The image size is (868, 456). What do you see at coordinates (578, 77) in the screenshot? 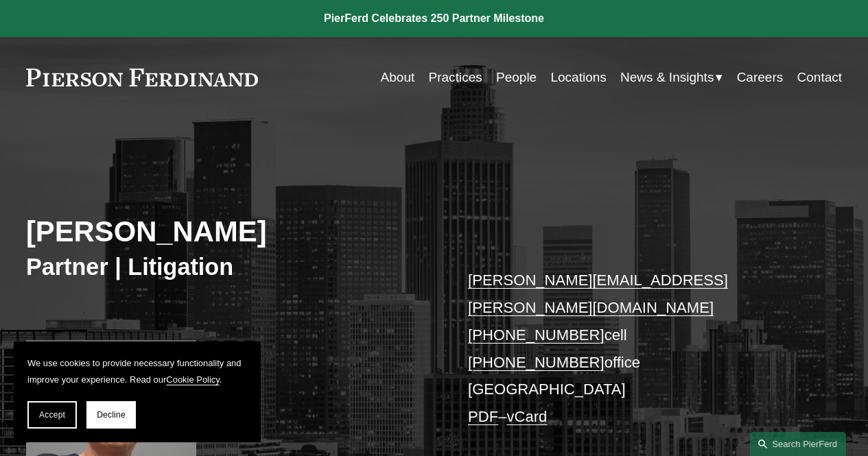
I see `a: Locations` at bounding box center [578, 77].